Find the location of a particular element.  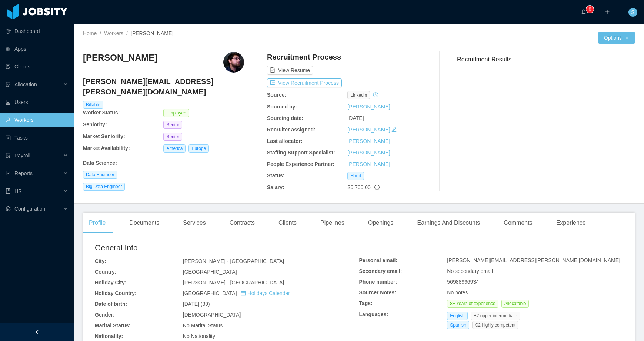

b: Market Availability: is located at coordinates (107, 148).